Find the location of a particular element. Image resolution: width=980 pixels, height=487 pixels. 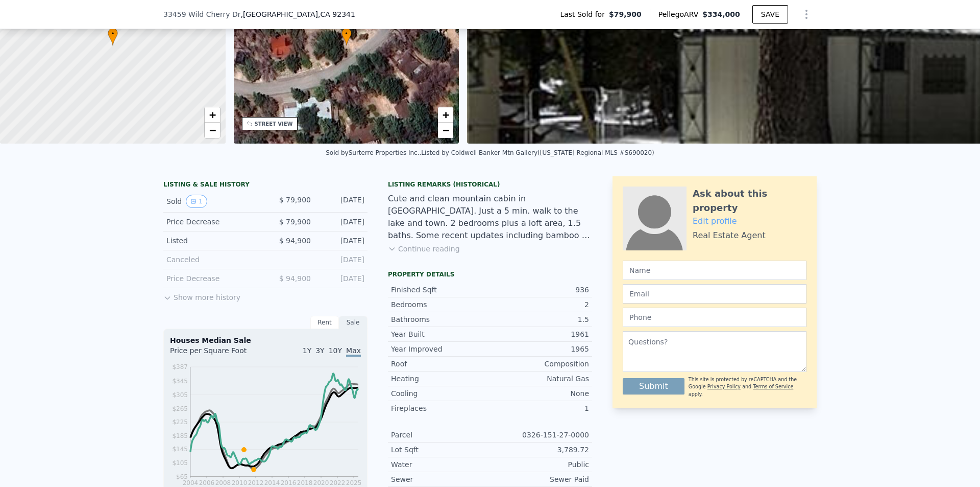

div: Sale is located at coordinates (353, 322).